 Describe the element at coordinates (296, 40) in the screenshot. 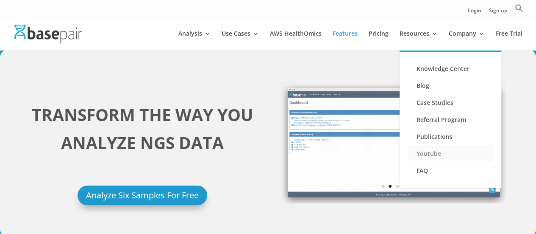

I see `a: AWS HealthOmics` at that location.